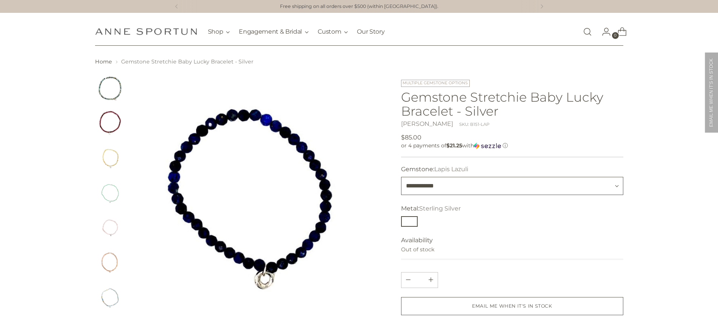 This screenshot has height=322, width=718. Describe the element at coordinates (187, 62) in the screenshot. I see `span: Gemstone Stretchie Baby Lucky Bracelet - Silver` at that location.